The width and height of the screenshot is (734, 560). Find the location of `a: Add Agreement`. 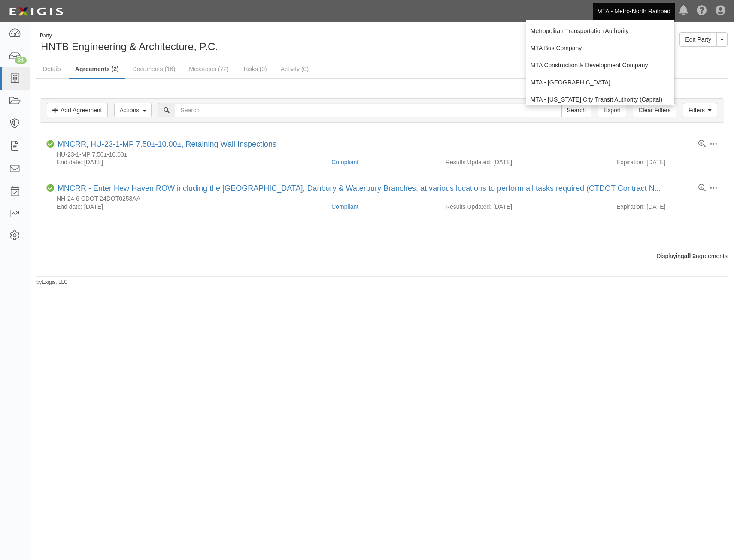

a: Add Agreement is located at coordinates (77, 110).